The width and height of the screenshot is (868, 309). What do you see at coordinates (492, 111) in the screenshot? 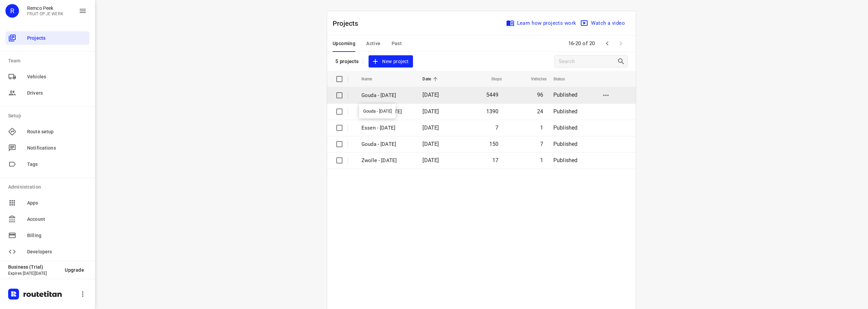
I see `span: 1390` at bounding box center [492, 111].